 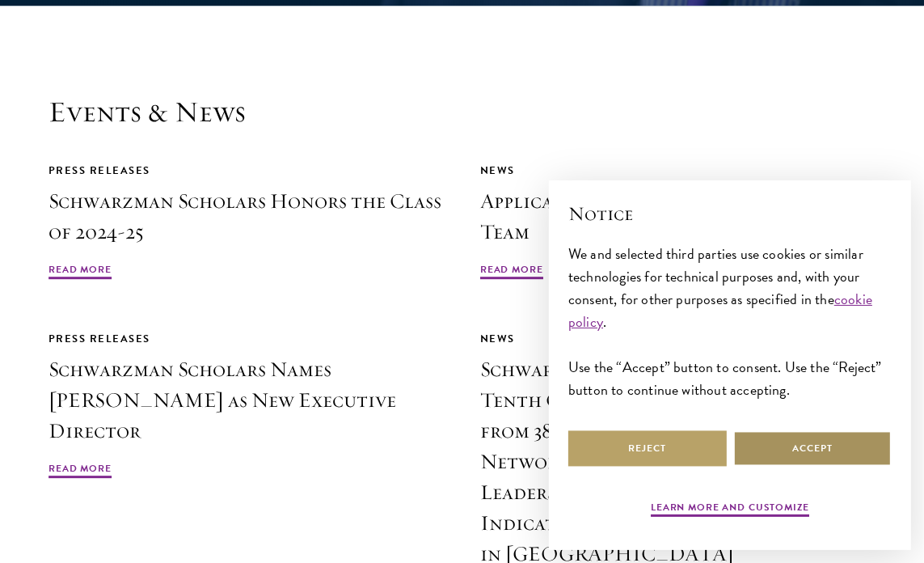 I want to click on button: Learn more and customize, so click(x=730, y=509).